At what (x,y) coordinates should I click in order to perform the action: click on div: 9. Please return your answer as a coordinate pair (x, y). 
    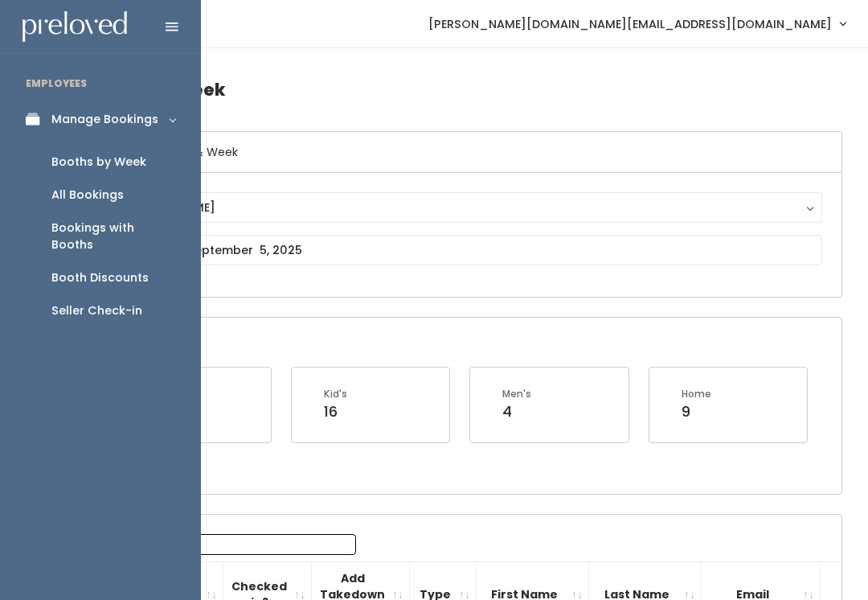
    Looking at the image, I should click on (696, 412).